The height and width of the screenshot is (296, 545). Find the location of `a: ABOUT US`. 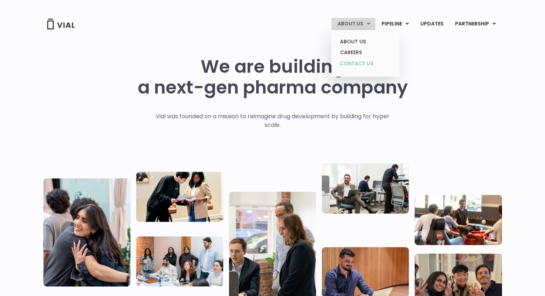

a: ABOUT US is located at coordinates (365, 42).